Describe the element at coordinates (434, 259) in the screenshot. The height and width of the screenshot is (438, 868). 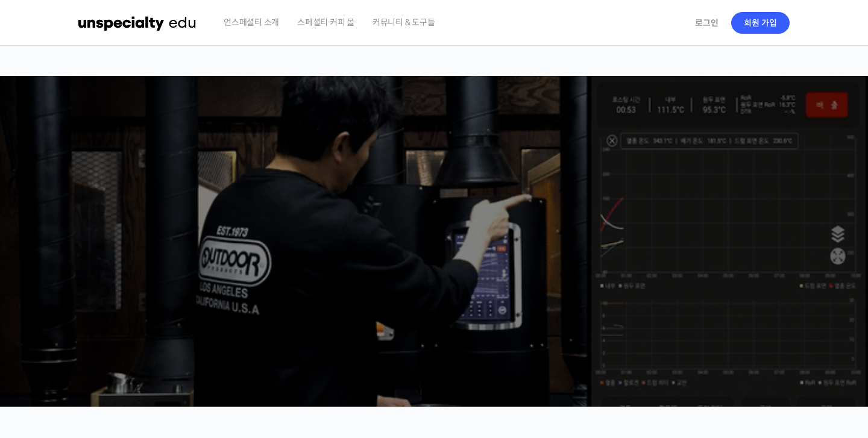
I see `p: 시간과 장소에 구애받지 않고, 검증된 커리큘럼으로` at that location.